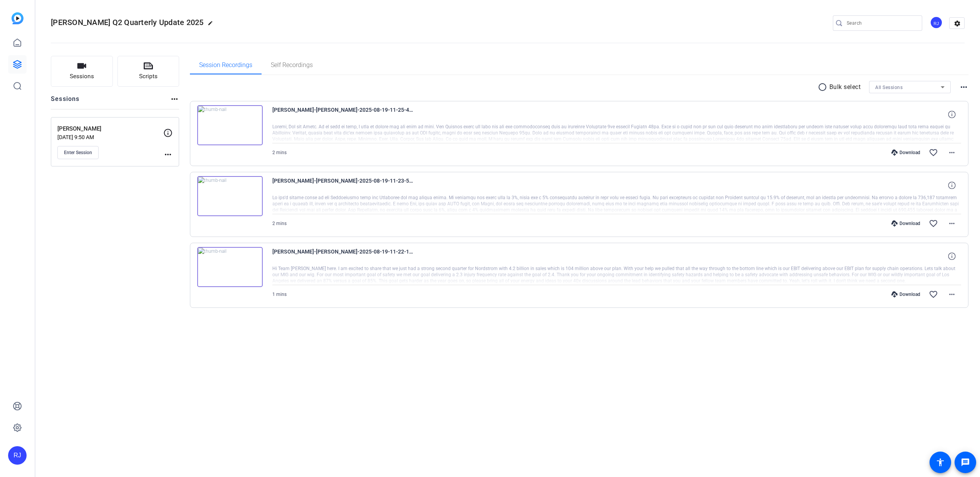  I want to click on mat-icon: edit, so click(212, 25).